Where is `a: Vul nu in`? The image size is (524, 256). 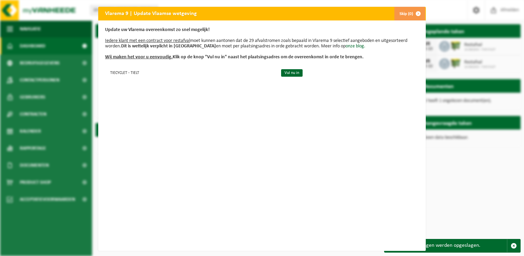
a: Vul nu in is located at coordinates (292, 73).